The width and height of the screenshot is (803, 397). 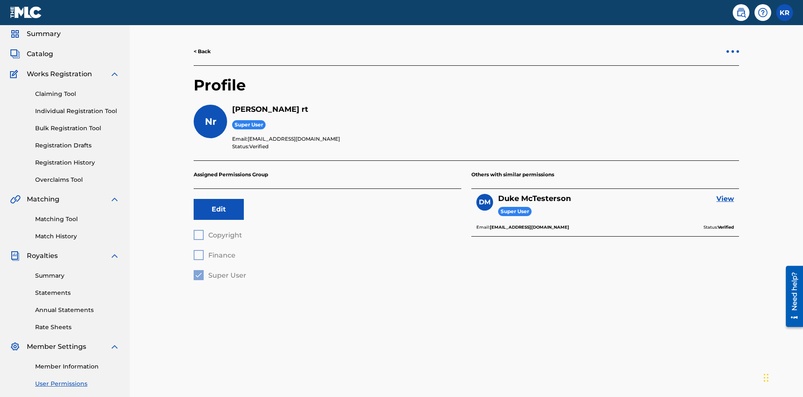 What do you see at coordinates (766, 377) in the screenshot?
I see `div: Drag` at bounding box center [766, 377].